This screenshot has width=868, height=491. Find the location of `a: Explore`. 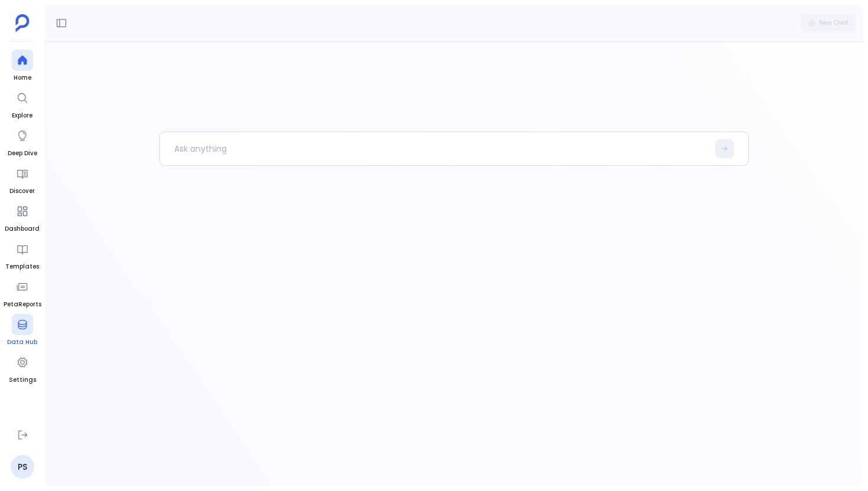

a: Explore is located at coordinates (23, 104).